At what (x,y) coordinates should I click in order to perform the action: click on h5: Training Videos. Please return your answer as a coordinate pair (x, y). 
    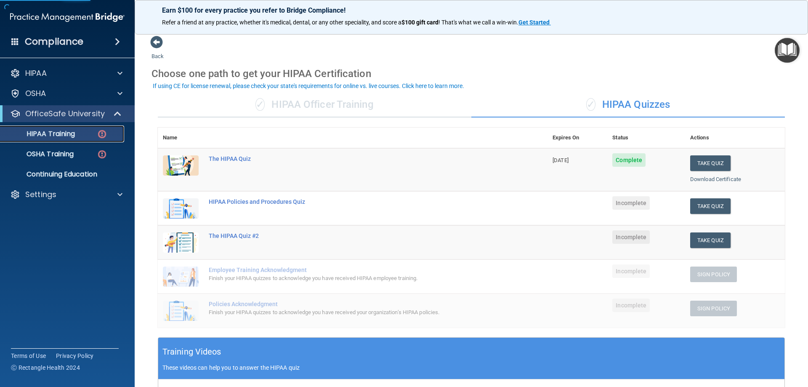
    Looking at the image, I should click on (192, 352).